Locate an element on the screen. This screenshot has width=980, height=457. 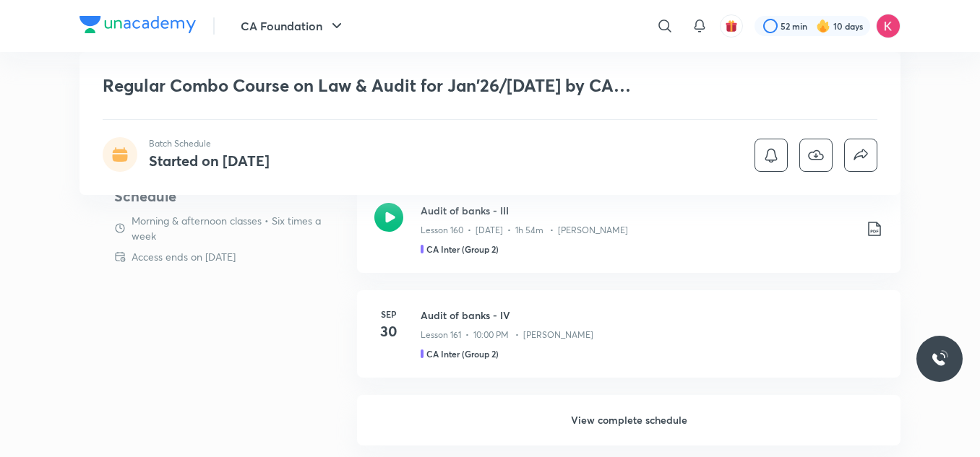
a: Company Logo is located at coordinates (137, 26).